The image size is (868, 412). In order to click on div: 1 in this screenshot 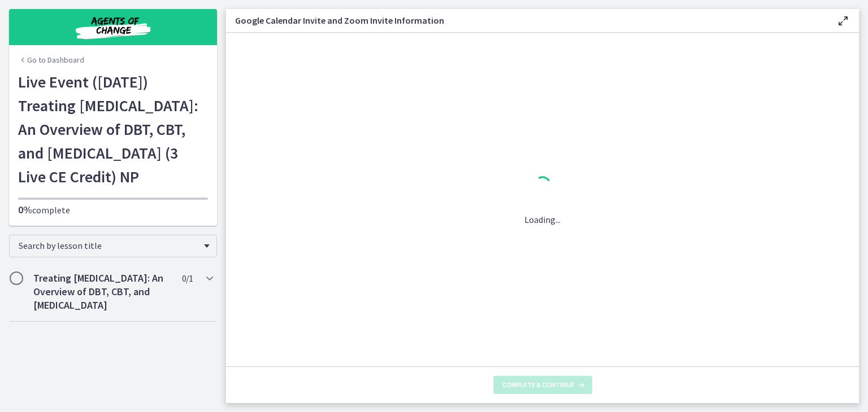, I will do `click(542, 186)`.